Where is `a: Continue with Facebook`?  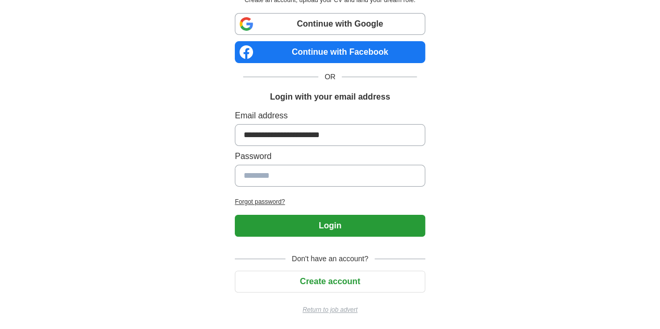 a: Continue with Facebook is located at coordinates (330, 52).